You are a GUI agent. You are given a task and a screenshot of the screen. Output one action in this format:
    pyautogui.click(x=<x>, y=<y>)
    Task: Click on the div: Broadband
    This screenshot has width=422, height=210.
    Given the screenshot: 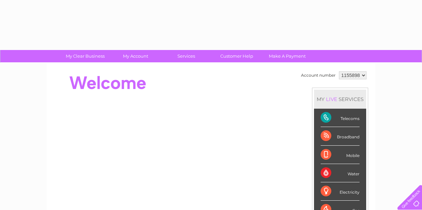 What is the action you would take?
    pyautogui.click(x=340, y=136)
    